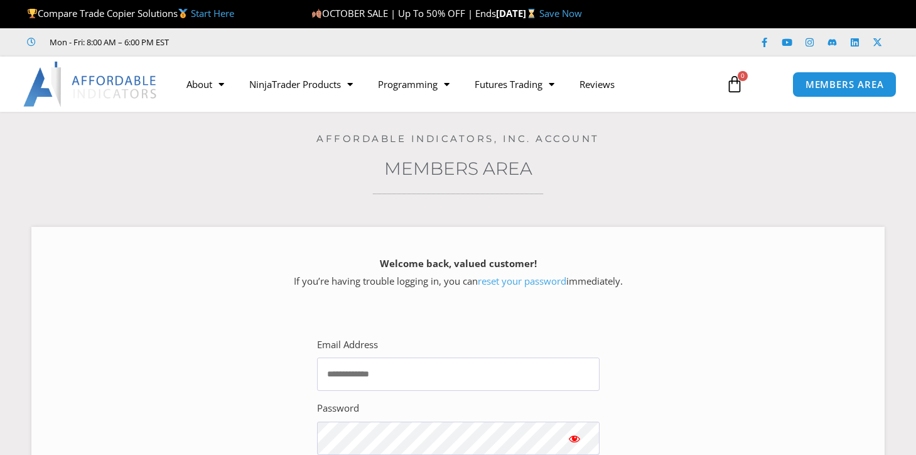 The image size is (916, 455). What do you see at coordinates (458, 138) in the screenshot?
I see `a: Affordable Indicators, Inc. Account` at bounding box center [458, 138].